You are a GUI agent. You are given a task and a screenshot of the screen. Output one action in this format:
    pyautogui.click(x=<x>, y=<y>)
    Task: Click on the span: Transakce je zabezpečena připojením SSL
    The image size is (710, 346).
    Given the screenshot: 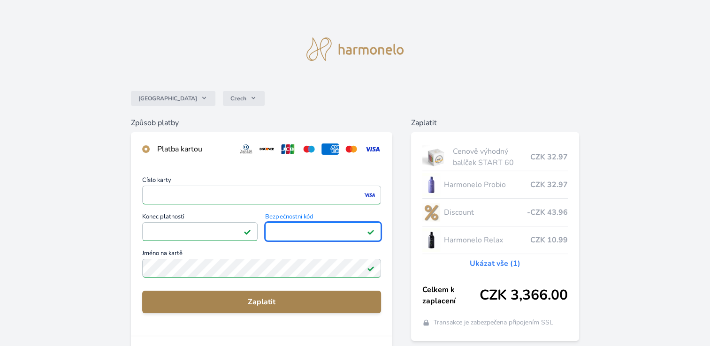 What is the action you would take?
    pyautogui.click(x=493, y=323)
    